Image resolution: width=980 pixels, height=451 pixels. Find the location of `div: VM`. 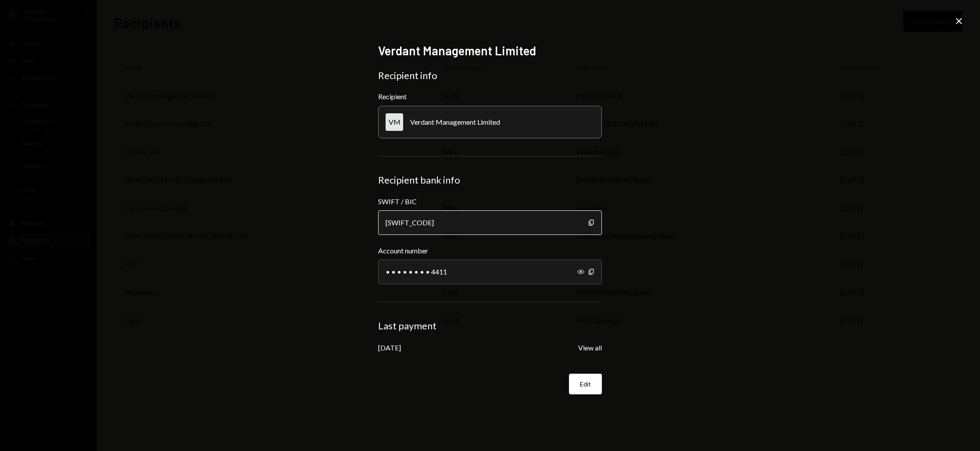

div: VM is located at coordinates (395, 122).